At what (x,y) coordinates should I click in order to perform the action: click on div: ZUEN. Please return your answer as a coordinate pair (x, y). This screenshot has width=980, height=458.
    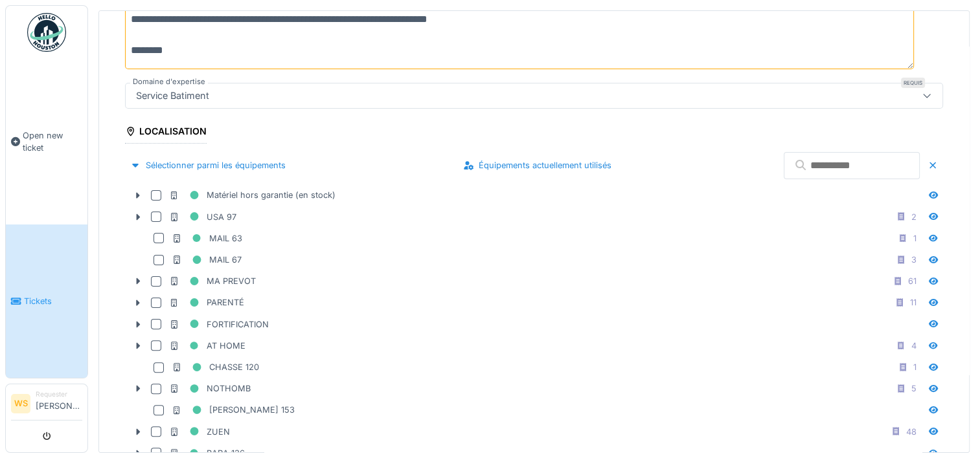
    Looking at the image, I should click on (200, 431).